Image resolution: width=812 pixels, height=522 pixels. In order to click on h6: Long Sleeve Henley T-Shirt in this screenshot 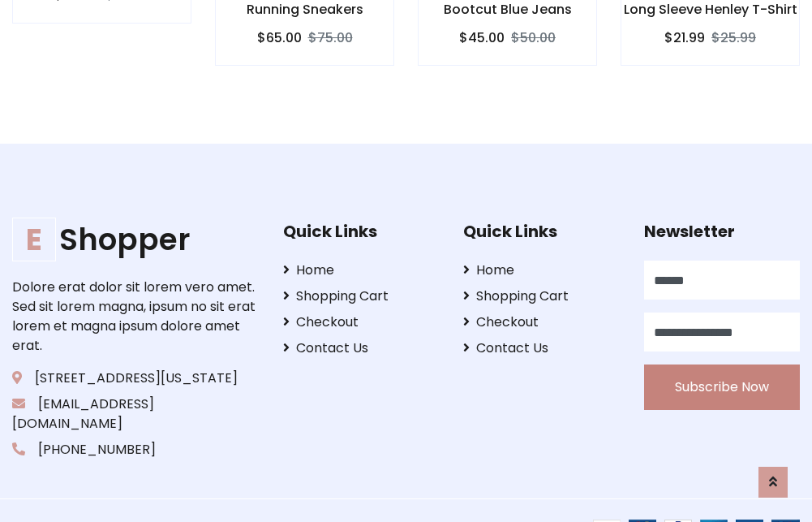, I will do `click(710, 9)`.